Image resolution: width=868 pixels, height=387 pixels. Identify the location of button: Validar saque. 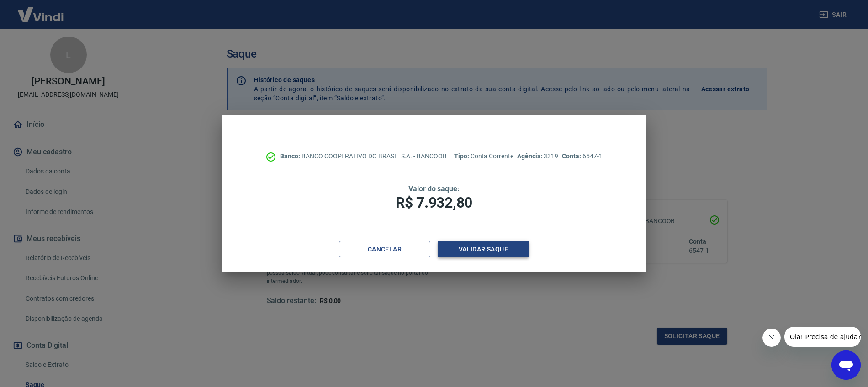
(483, 249).